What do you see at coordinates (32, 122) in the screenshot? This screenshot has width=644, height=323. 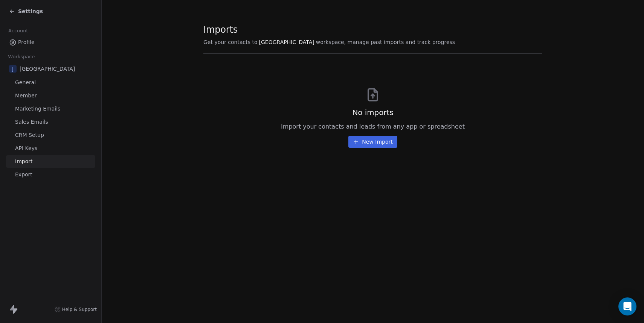 I see `span: Sales Emails` at bounding box center [32, 122].